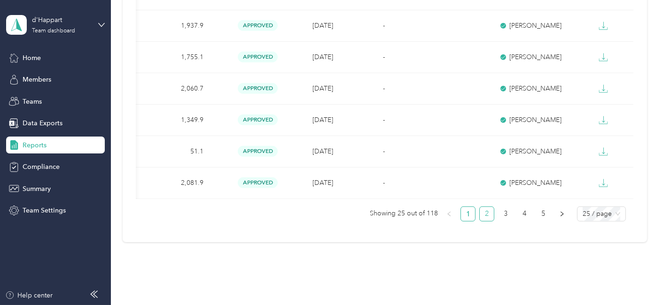 This screenshot has width=663, height=305. I want to click on li: 2, so click(487, 214).